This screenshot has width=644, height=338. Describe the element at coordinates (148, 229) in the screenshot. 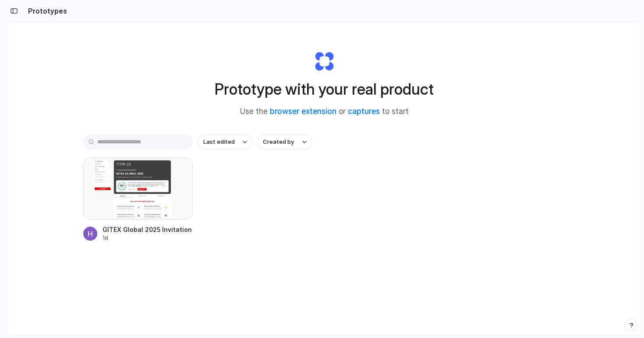

I see `div: GITEX Global 2025 Invitation Interface` at that location.